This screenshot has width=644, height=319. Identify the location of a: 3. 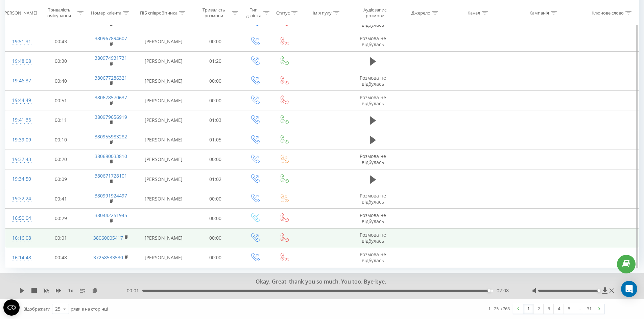
(549, 309).